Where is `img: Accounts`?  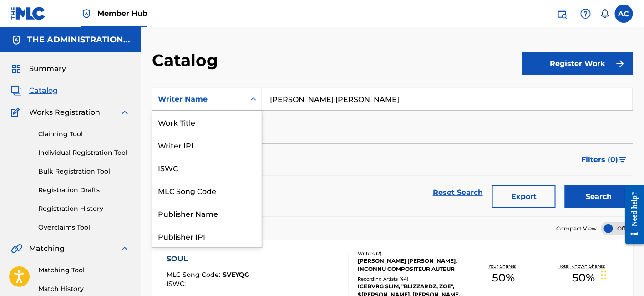 img: Accounts is located at coordinates (17, 40).